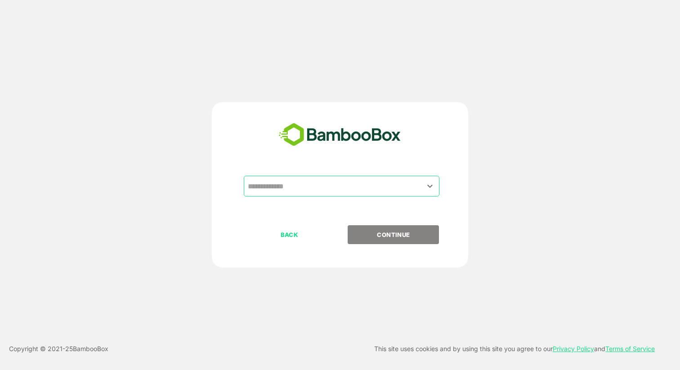 The image size is (680, 370). Describe the element at coordinates (290, 235) in the screenshot. I see `p: BACK` at that location.